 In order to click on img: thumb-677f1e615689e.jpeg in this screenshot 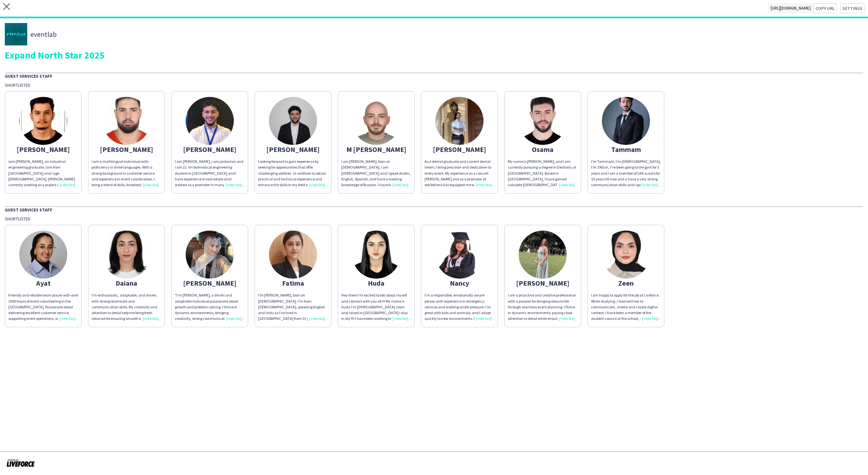, I will do `click(210, 255)`.